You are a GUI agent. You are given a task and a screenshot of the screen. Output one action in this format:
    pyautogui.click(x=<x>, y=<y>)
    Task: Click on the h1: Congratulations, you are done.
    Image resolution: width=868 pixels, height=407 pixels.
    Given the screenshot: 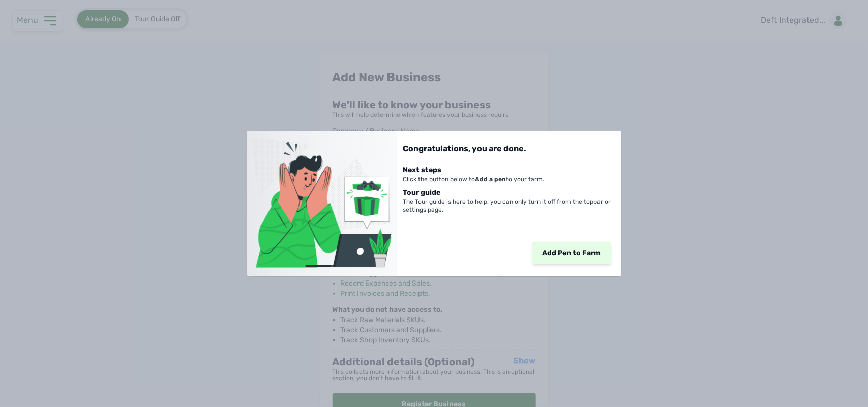 What is the action you would take?
    pyautogui.click(x=509, y=149)
    